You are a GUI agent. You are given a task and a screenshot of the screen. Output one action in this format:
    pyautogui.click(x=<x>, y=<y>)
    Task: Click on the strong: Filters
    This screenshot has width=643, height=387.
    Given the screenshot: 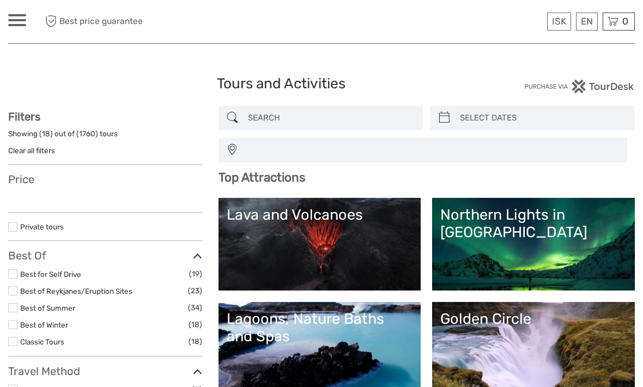 What is the action you would take?
    pyautogui.click(x=24, y=117)
    